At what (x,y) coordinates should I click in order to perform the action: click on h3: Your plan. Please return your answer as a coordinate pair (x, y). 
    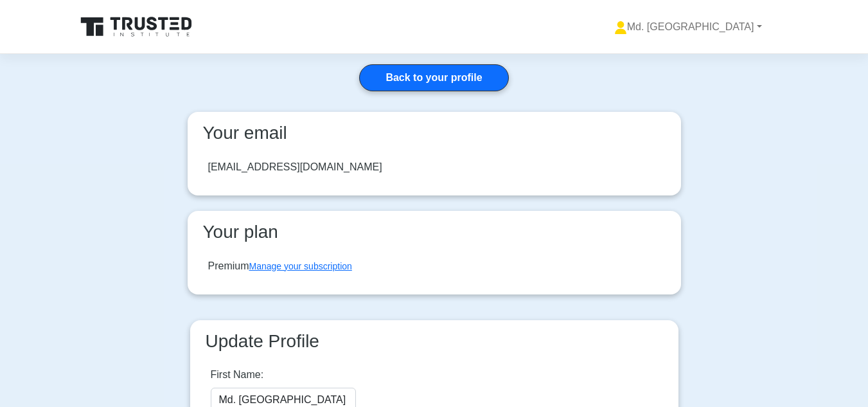
    Looking at the image, I should click on (434, 232).